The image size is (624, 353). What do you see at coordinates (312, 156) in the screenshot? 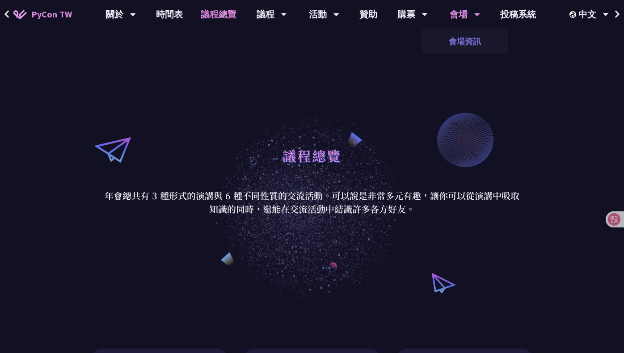
I see `h1: 議程總覽` at bounding box center [312, 156].